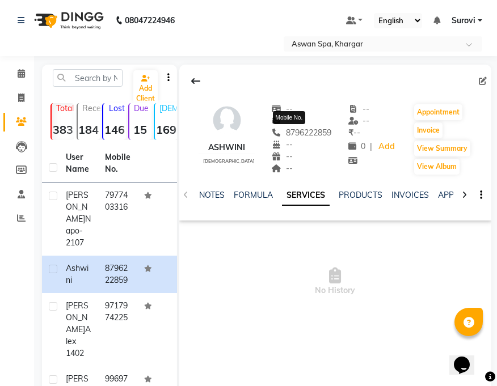 Image resolution: width=497 pixels, height=386 pixels. I want to click on a: INVOICES, so click(410, 195).